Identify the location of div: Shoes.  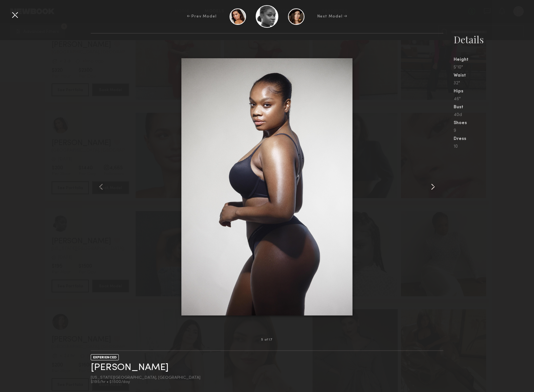
(494, 123).